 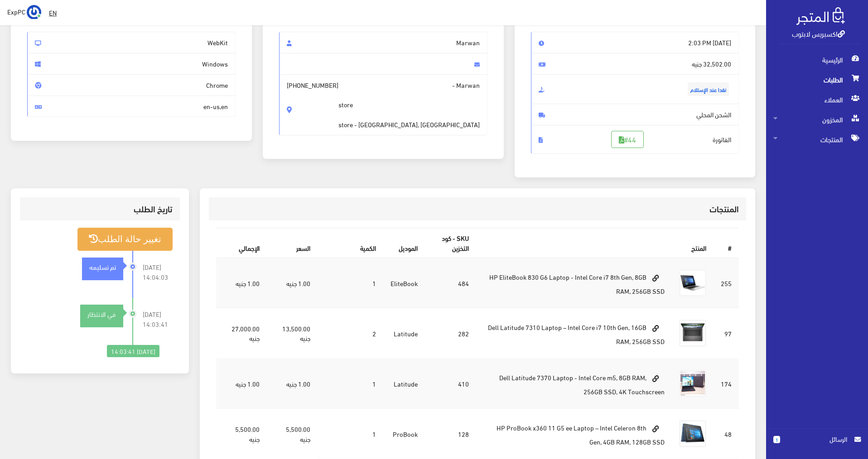 What do you see at coordinates (383, 43) in the screenshot?
I see `span: Marwan` at bounding box center [383, 43].